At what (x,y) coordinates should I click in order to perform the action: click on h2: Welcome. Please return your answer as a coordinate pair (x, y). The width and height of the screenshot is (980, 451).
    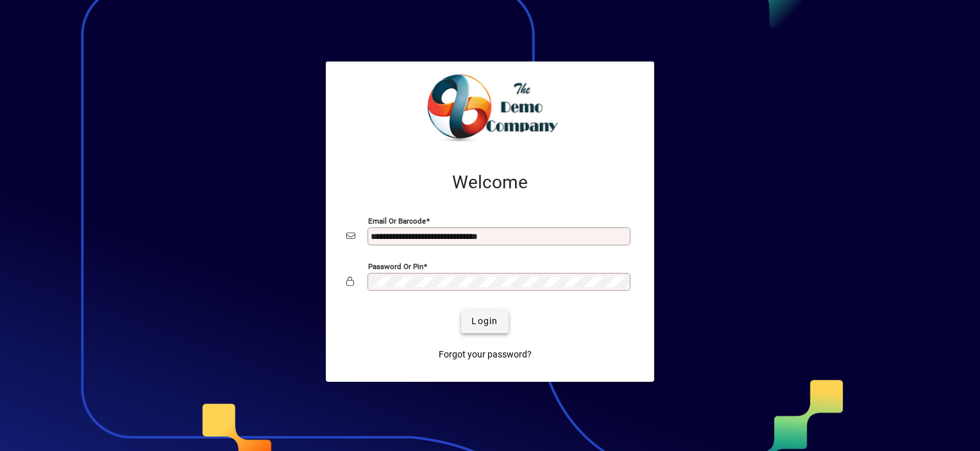
    Looking at the image, I should click on (490, 182).